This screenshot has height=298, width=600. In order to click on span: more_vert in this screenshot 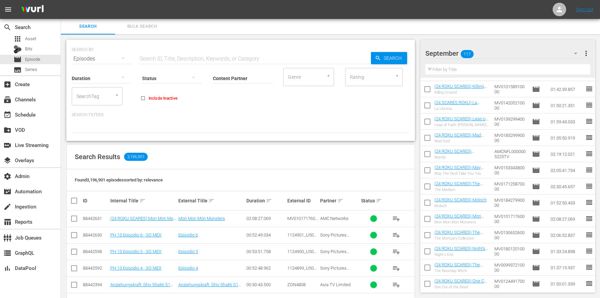, I will do `click(586, 53)`.